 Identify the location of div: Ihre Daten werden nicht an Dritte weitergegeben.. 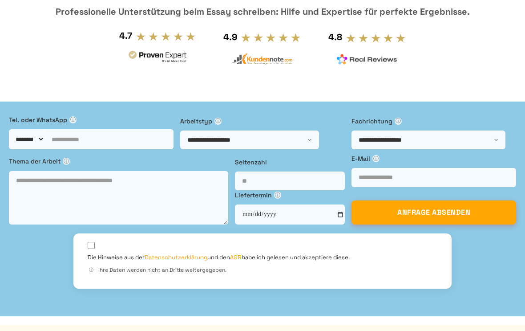
(263, 270).